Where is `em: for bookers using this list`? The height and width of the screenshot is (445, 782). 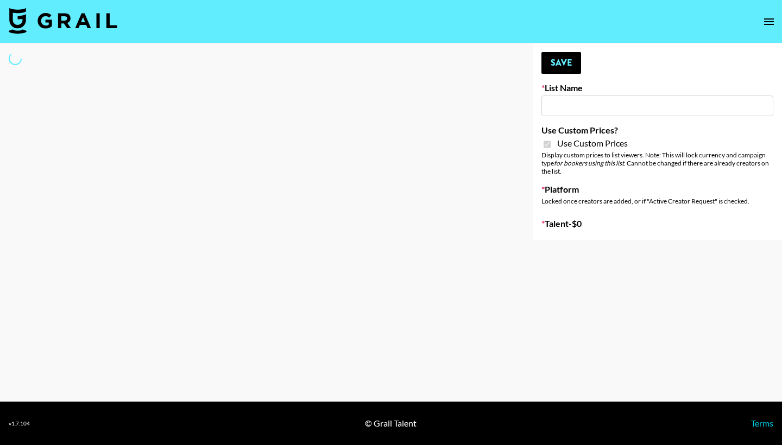 em: for bookers using this list is located at coordinates (589, 163).